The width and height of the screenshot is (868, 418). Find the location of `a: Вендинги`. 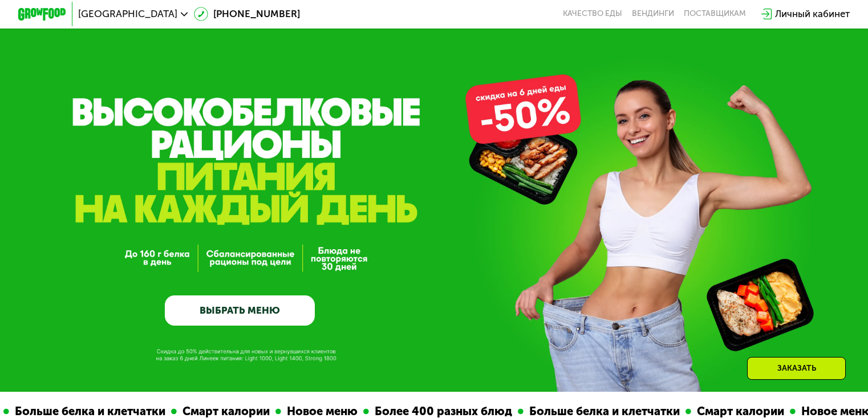

a: Вендинги is located at coordinates (653, 14).